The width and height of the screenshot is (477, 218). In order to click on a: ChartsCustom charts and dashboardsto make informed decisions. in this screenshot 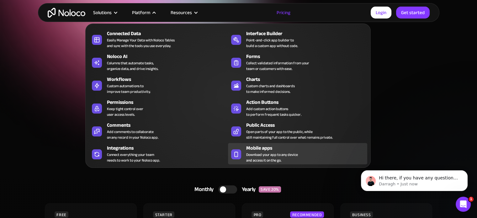, I will do `click(298, 85)`.